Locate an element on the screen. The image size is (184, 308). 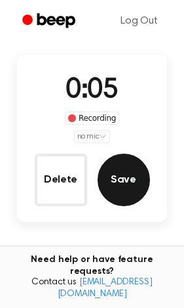
a: Beep is located at coordinates (50, 21).